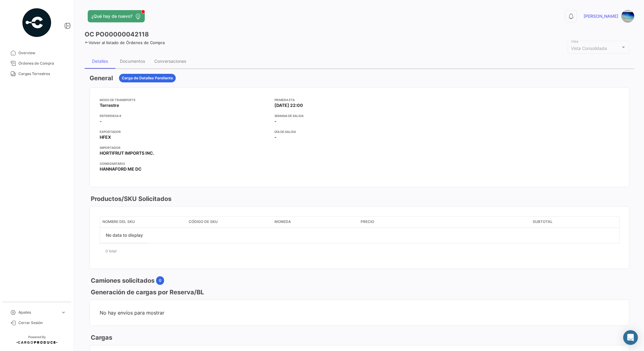 This screenshot has width=644, height=351. I want to click on app-card-info-title: Primera ETA, so click(359, 100).